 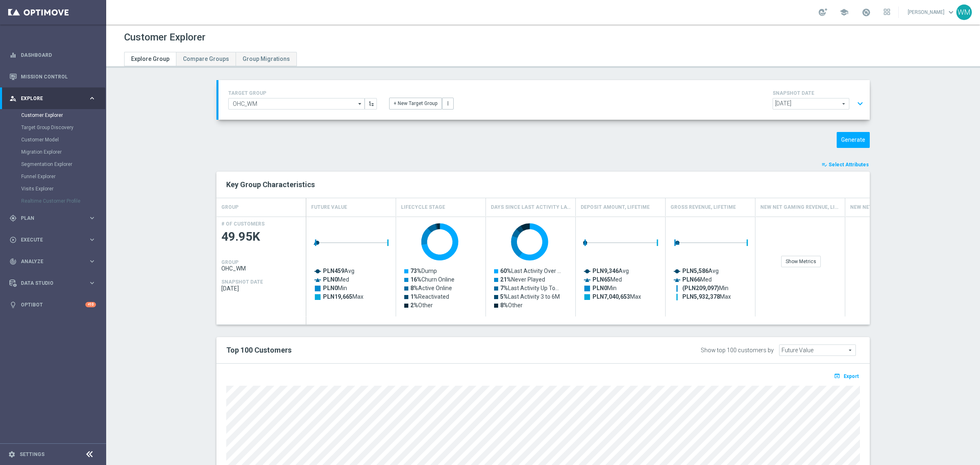 What do you see at coordinates (150, 58) in the screenshot?
I see `span: Explore Group` at bounding box center [150, 58].